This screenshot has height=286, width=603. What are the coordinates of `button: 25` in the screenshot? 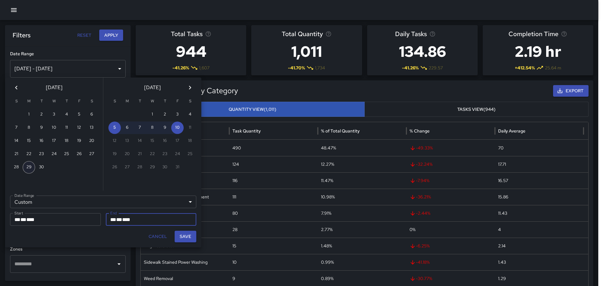 It's located at (67, 154).